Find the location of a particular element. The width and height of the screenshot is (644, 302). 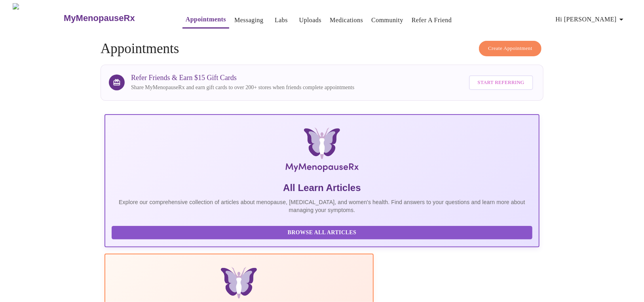

span: Start Referring is located at coordinates (501, 83).